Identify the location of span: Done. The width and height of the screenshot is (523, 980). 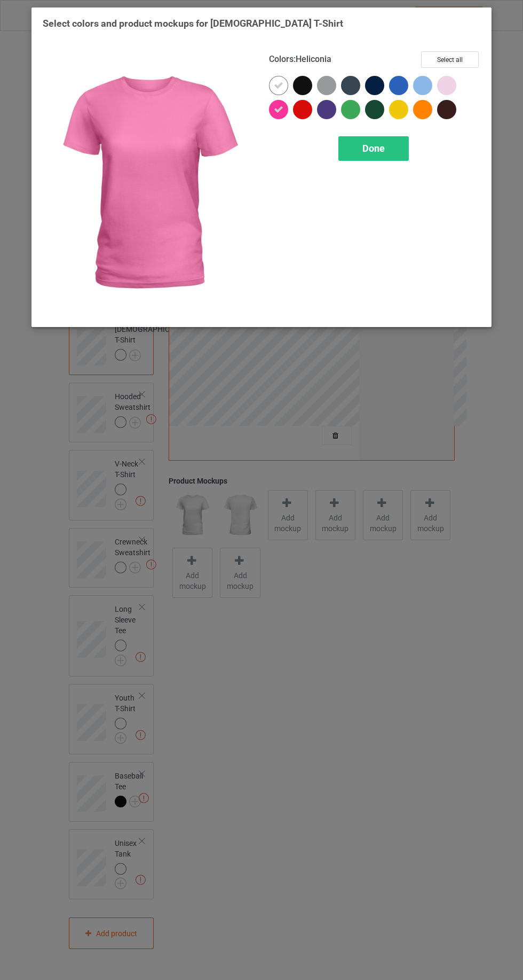
(374, 148).